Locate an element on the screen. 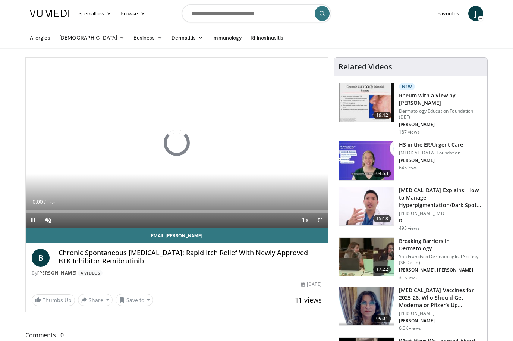 The image size is (513, 341). p: D. is located at coordinates (441, 221).